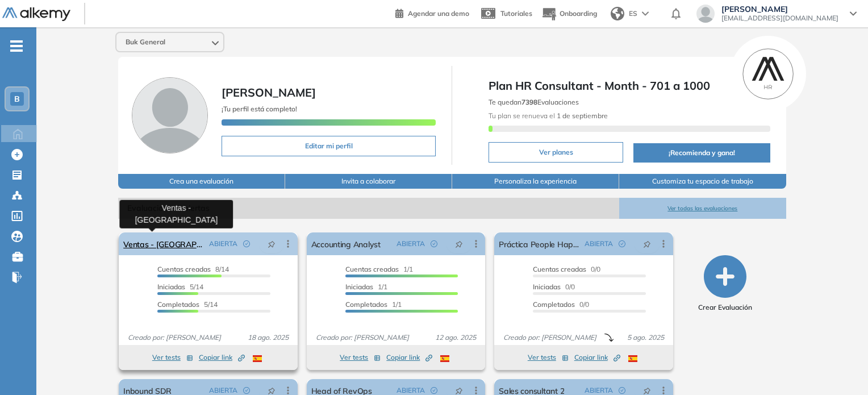 This screenshot has height=395, width=868. I want to click on img: arrow, so click(645, 14).